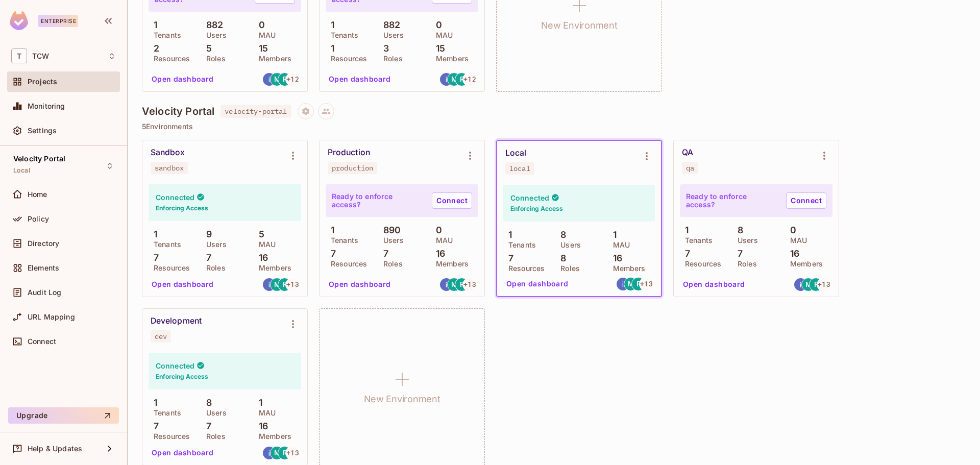 The width and height of the screenshot is (980, 465). I want to click on p: 2, so click(153, 48).